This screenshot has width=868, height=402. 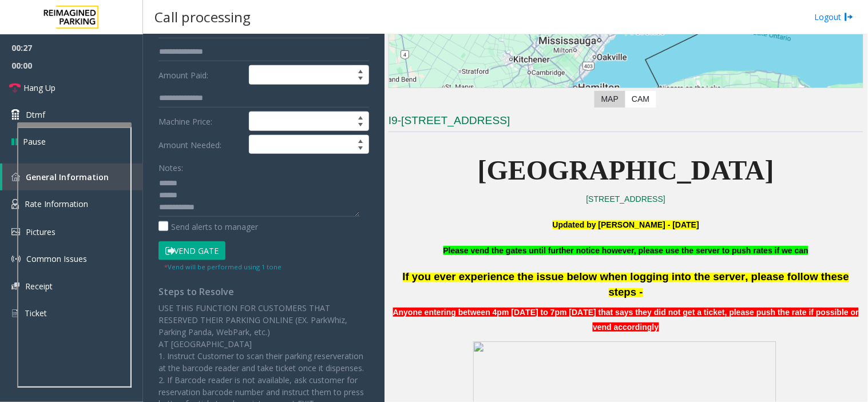 I want to click on small: Vend will be performed using 1 tone, so click(x=223, y=267).